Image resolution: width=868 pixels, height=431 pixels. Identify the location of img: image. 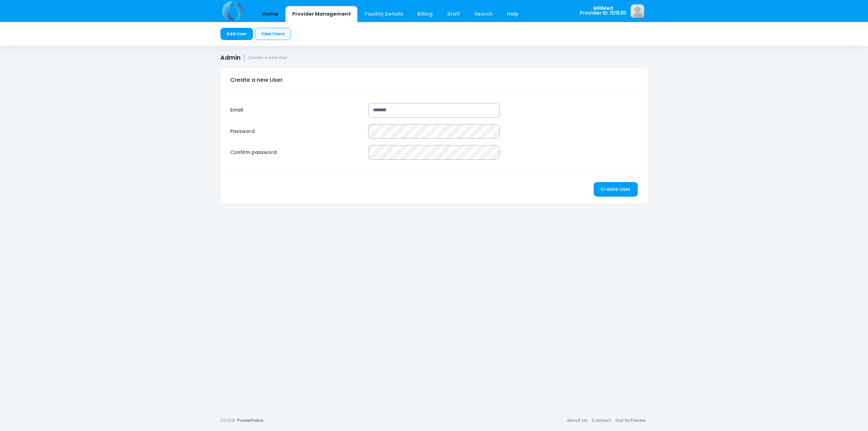
(638, 11).